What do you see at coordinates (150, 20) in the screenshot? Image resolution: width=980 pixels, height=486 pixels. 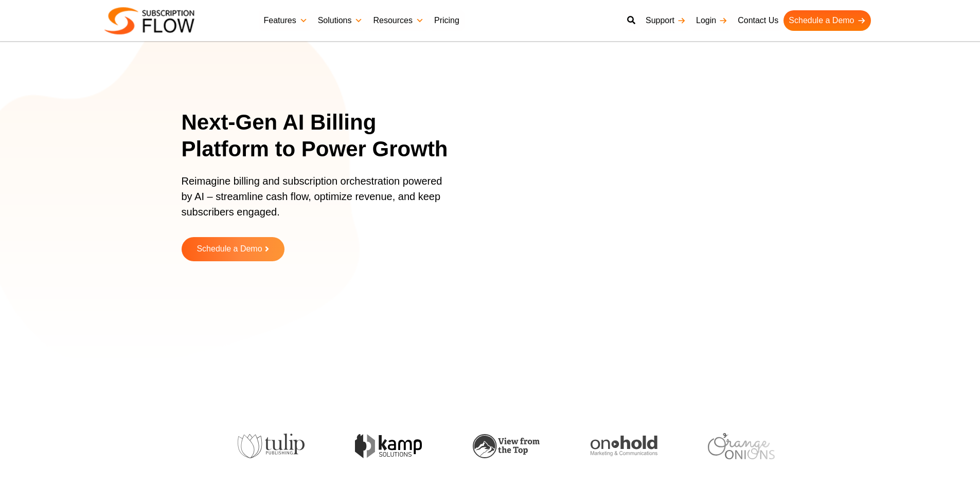 I see `img: Subscriptionflow` at bounding box center [150, 20].